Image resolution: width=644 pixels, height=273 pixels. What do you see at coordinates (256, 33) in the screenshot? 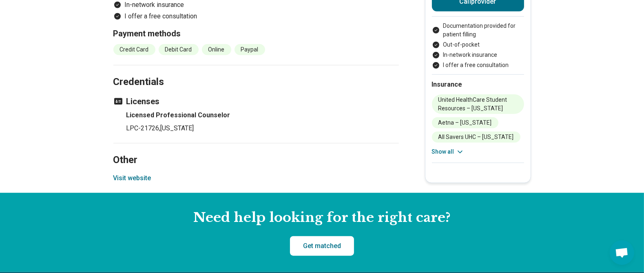
I see `h3: Payment methods` at bounding box center [256, 33].